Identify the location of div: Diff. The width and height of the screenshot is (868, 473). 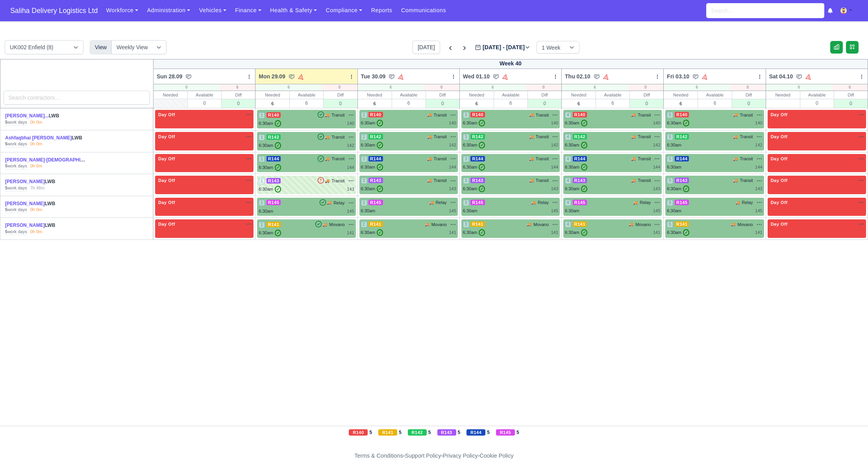
(545, 95).